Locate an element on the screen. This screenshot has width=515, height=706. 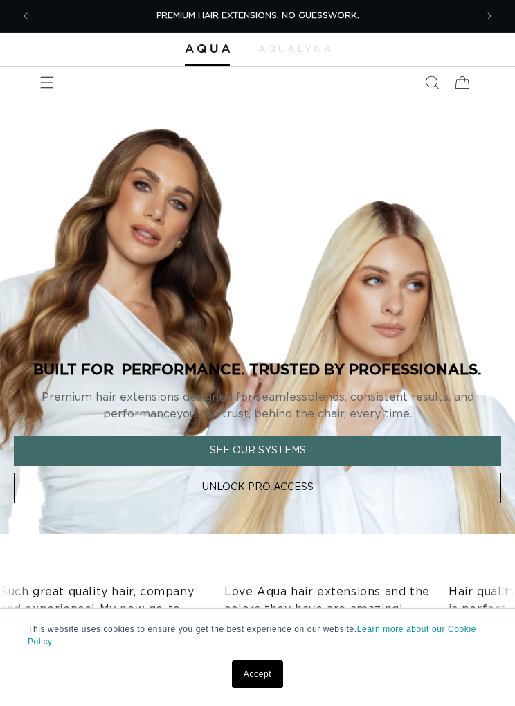
p: This website uses cookies to ensure you get the best experience on our website. is located at coordinates (258, 636).